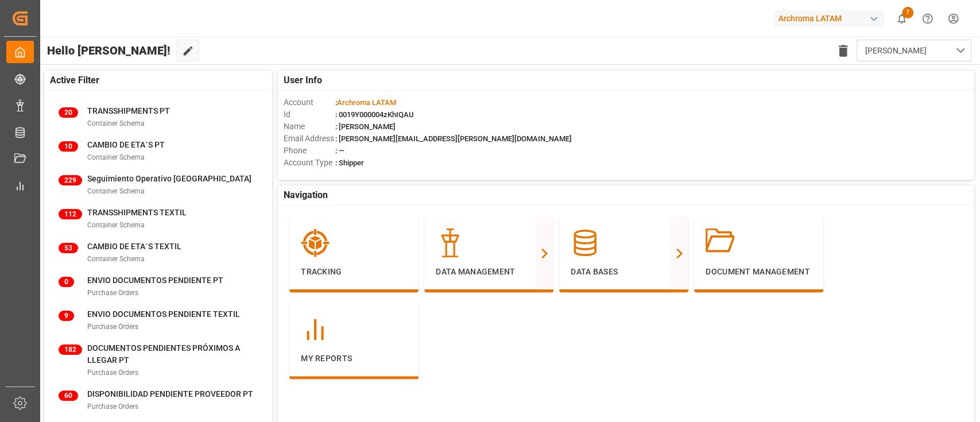  I want to click on span: TRANSSHIPMENTS TEXTIL, so click(137, 213).